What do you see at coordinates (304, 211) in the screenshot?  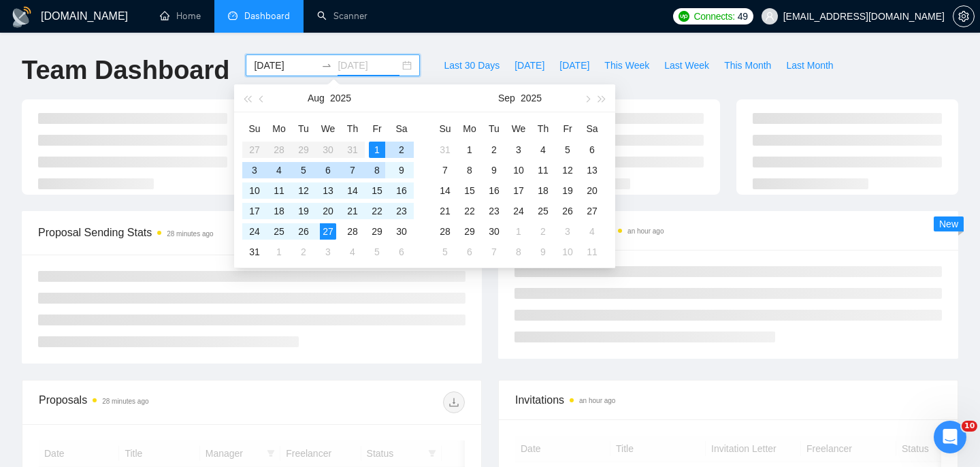 I see `td: 2025-08-19` at bounding box center [304, 211].